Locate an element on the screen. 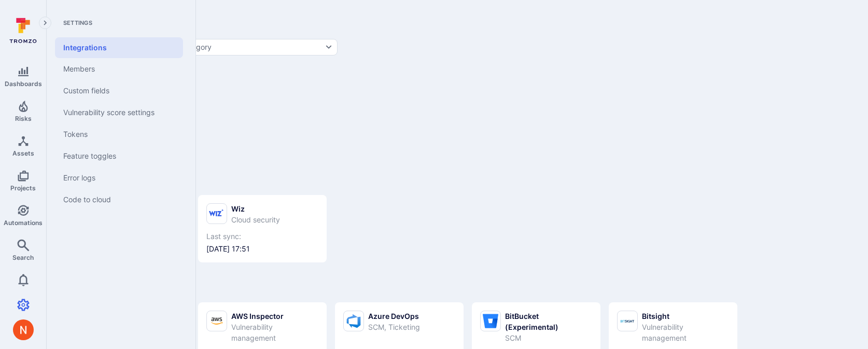 The width and height of the screenshot is (868, 349). div: Cloud security is located at coordinates (256, 220).